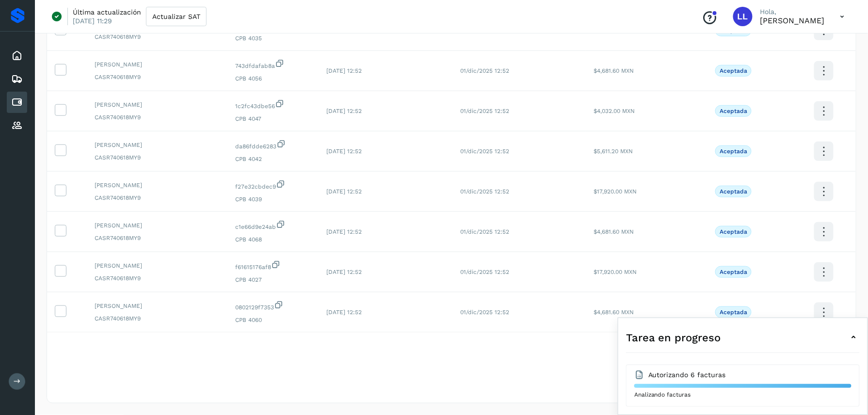 This screenshot has height=415, width=868. I want to click on span: f61615176af8, so click(273, 266).